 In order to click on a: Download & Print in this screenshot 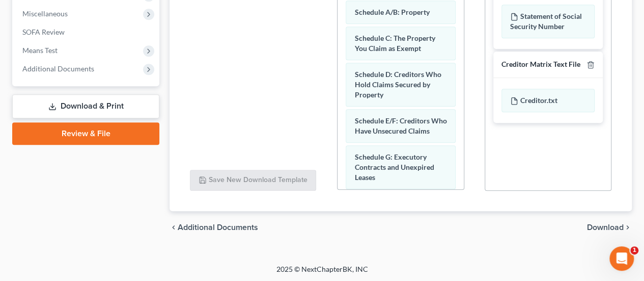, I will do `click(86, 106)`.